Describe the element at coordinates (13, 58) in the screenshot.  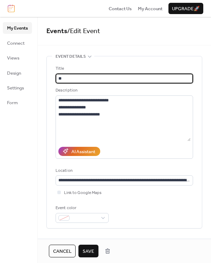
I see `span: Views` at that location.